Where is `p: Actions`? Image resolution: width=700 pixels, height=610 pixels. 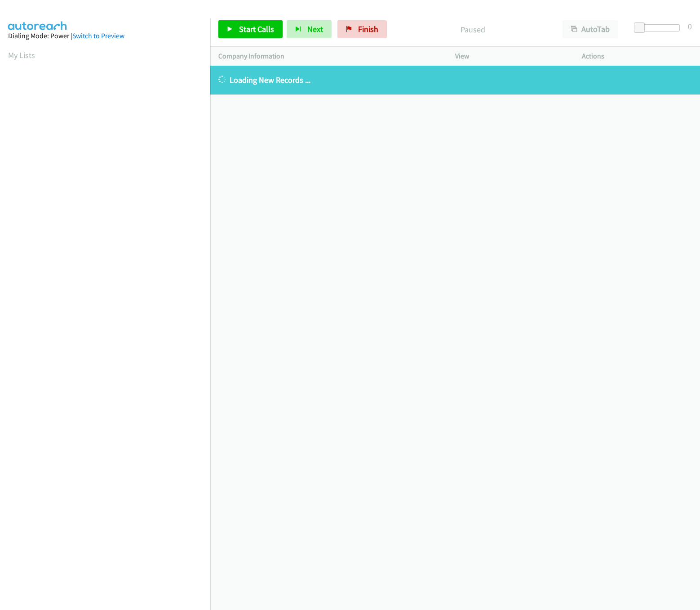
p: Actions is located at coordinates (637, 56).